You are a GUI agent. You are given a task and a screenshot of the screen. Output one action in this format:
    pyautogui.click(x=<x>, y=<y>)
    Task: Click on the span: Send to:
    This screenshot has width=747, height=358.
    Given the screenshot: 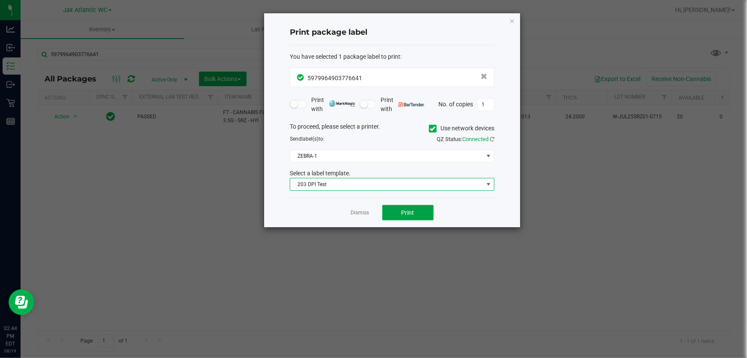 What is the action you would take?
    pyautogui.click(x=307, y=139)
    